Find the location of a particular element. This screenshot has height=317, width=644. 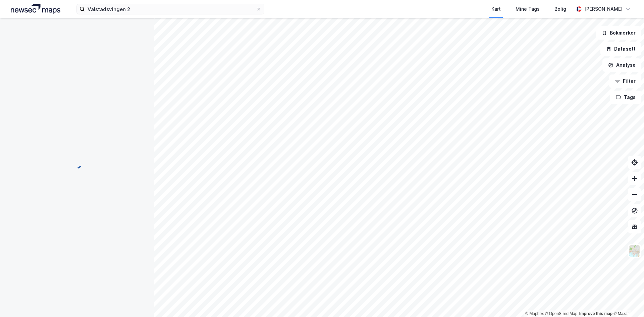

img: spinner.a6d8c91a73a9ac5275cf975e30b51cfb.svg is located at coordinates (77, 164).